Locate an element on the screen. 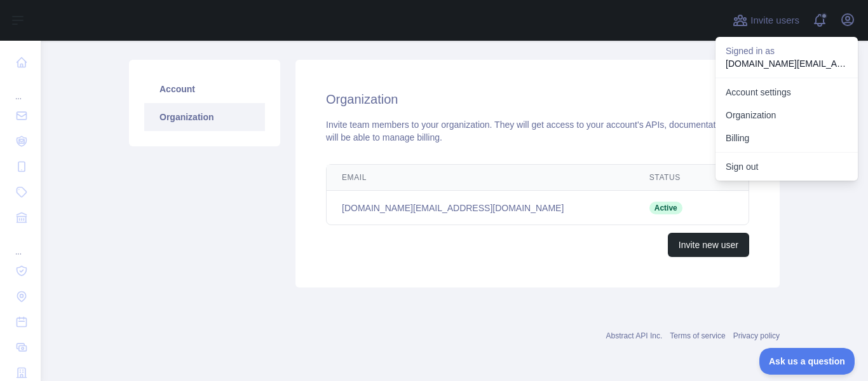 This screenshot has height=381, width=868. a: Account is located at coordinates (204, 89).